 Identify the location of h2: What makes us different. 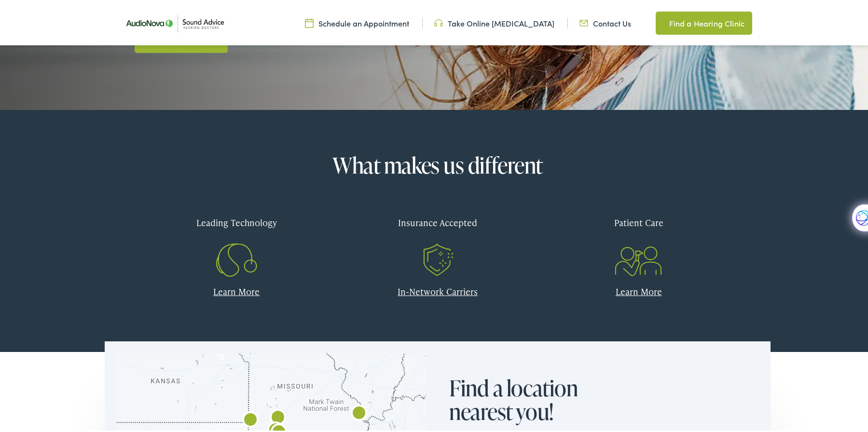
(438, 164).